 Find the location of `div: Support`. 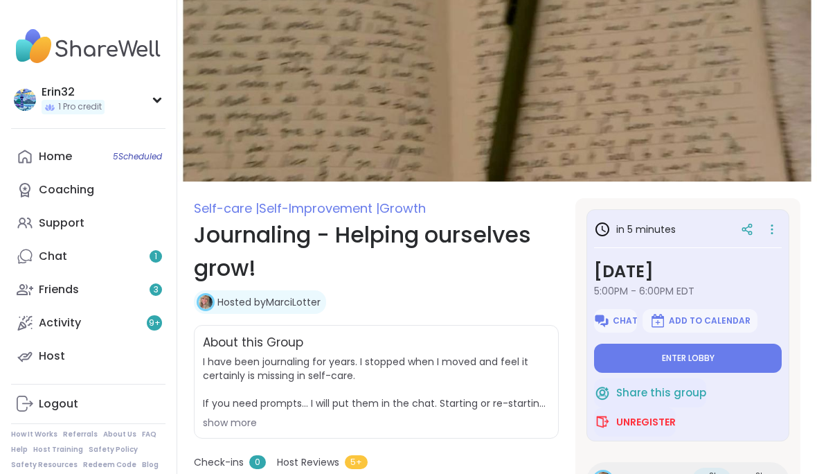

div: Support is located at coordinates (62, 223).